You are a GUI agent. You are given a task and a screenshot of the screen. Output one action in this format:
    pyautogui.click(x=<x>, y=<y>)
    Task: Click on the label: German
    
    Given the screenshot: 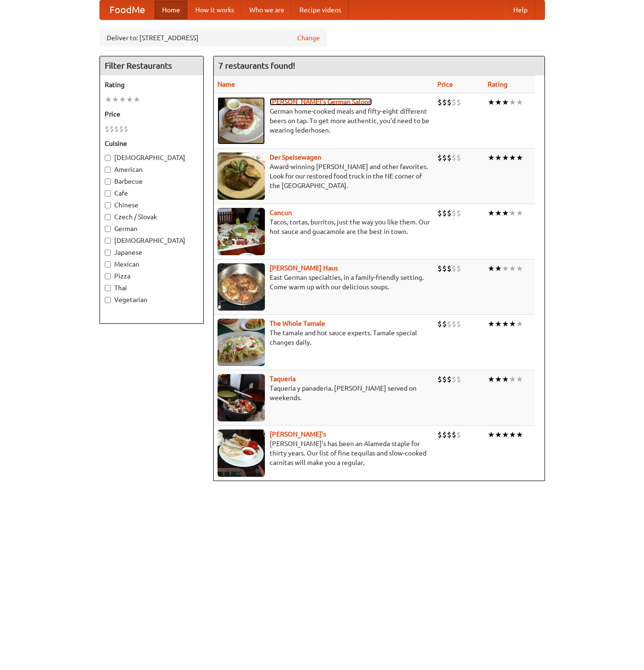 What is the action you would take?
    pyautogui.click(x=152, y=229)
    